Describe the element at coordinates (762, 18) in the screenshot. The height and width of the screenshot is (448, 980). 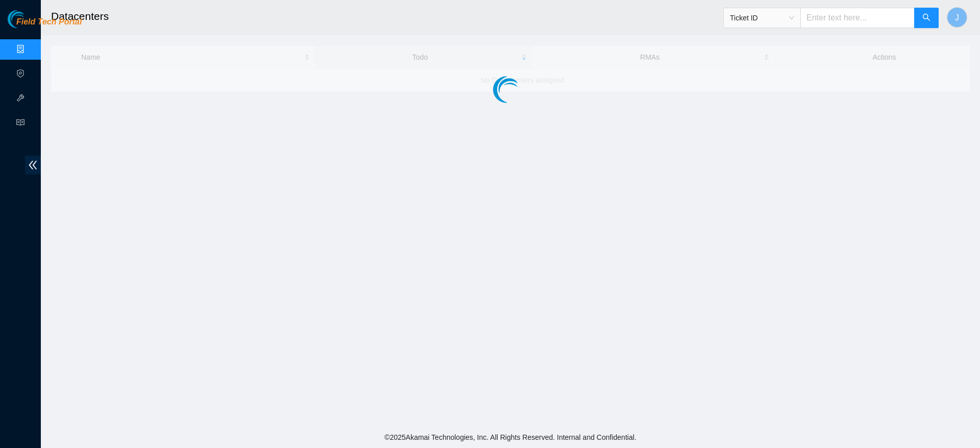
I see `span: Ticket ID` at that location.